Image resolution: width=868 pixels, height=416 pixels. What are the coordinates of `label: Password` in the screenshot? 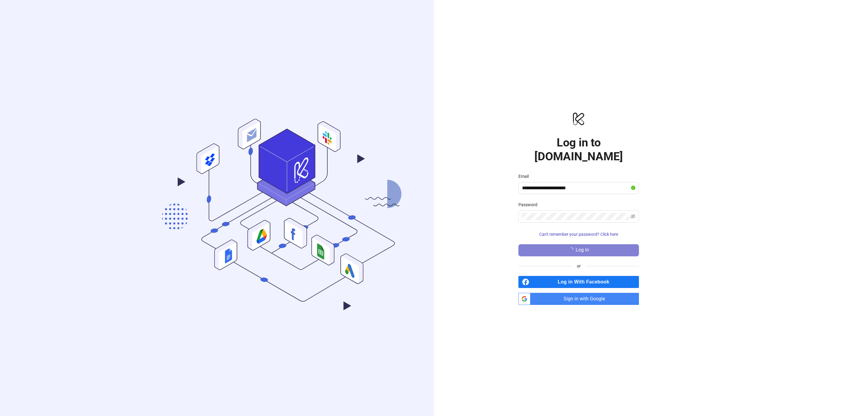 It's located at (529, 204).